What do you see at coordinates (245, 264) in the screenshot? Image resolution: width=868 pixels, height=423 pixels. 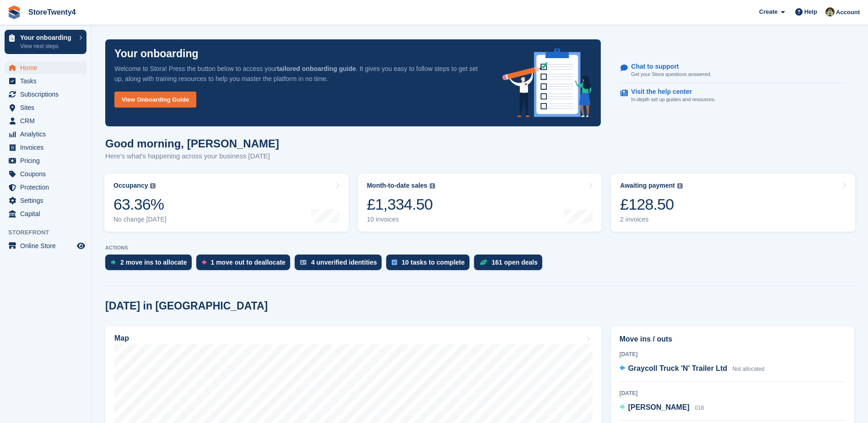 I see `a: 1 move out to deallocate` at bounding box center [245, 264].